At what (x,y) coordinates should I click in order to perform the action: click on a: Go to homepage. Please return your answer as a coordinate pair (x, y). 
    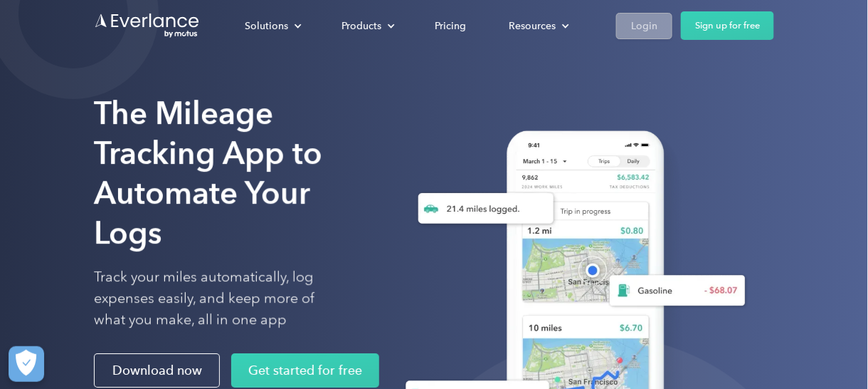
    Looking at the image, I should click on (147, 25).